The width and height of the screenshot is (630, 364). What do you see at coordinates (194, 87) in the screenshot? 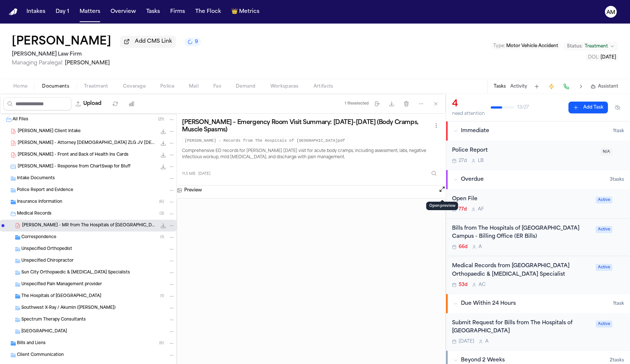
I see `span: Mail` at bounding box center [194, 87].